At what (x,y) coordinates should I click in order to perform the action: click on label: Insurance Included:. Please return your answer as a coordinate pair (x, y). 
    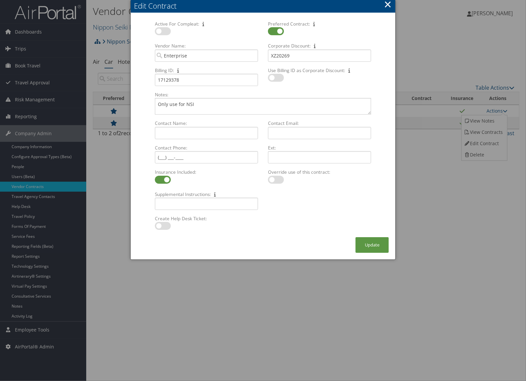
    Looking at the image, I should click on (206, 172).